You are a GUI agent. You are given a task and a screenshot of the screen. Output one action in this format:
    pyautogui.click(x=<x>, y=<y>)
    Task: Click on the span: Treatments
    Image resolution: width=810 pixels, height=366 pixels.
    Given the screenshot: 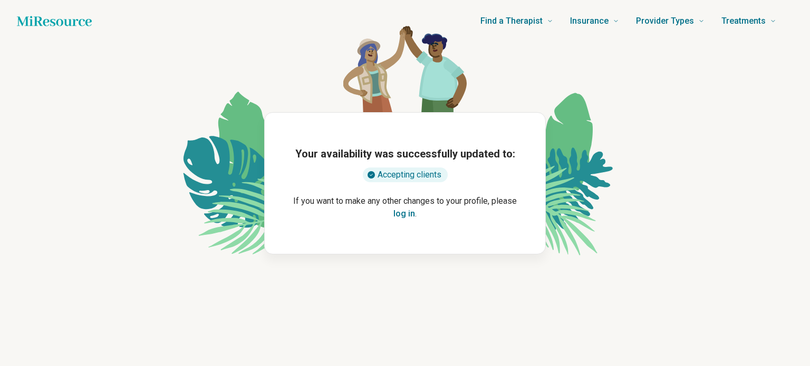 What is the action you would take?
    pyautogui.click(x=743, y=21)
    